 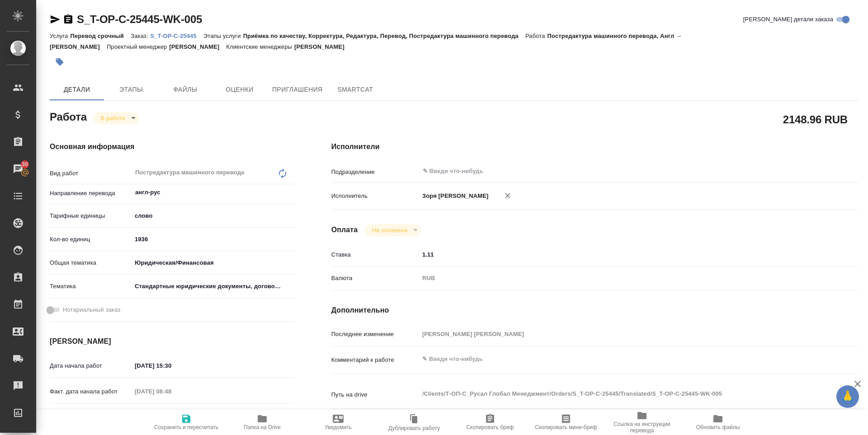 I want to click on h4: Основная информация, so click(x=173, y=147).